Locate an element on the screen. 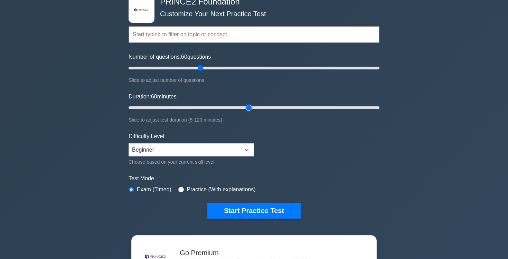 This screenshot has width=508, height=259. label: Number of questions: questions is located at coordinates (170, 57).